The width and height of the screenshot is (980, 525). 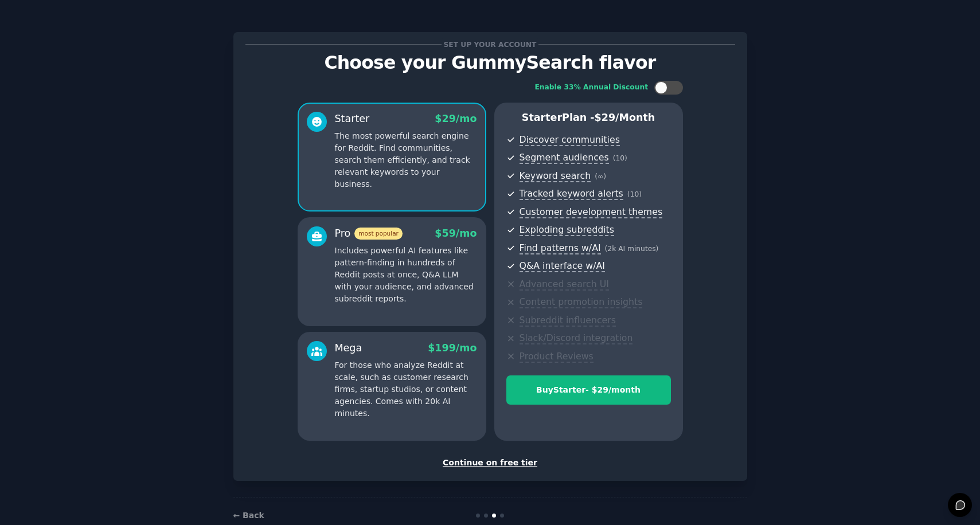 What do you see at coordinates (589, 389) in the screenshot?
I see `div: Buy Starter - $ 29 /month` at bounding box center [589, 389].